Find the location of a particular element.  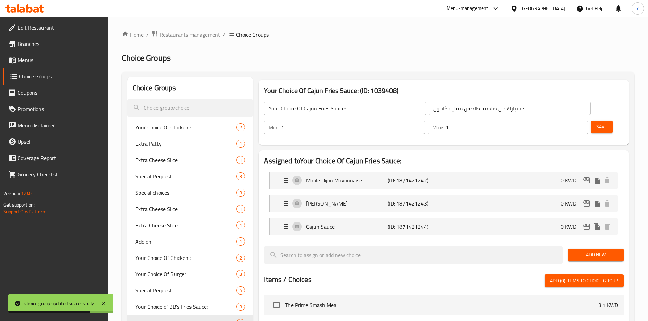

div: choice group updated successfully is located at coordinates (59, 304).